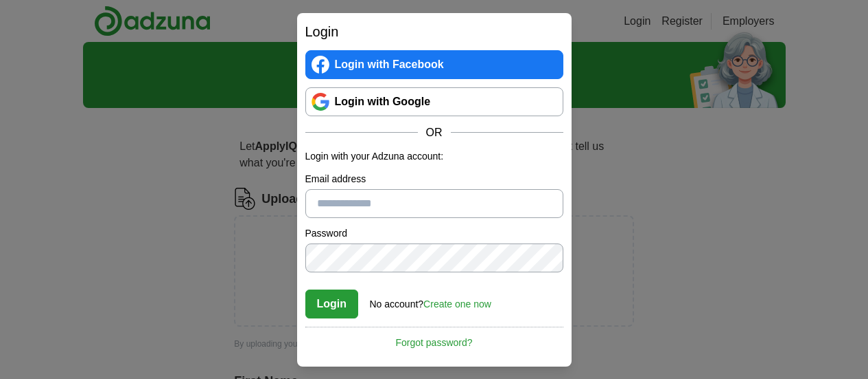  What do you see at coordinates (435, 338) in the screenshot?
I see `a: Forgot password?` at bounding box center [435, 338].